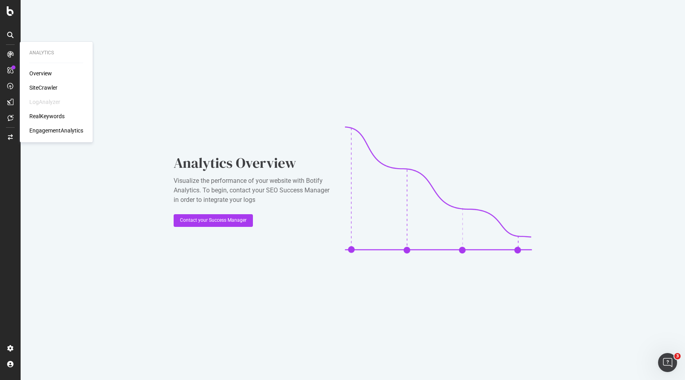 Image resolution: width=685 pixels, height=380 pixels. Describe the element at coordinates (56, 53) in the screenshot. I see `div: Analytics` at that location.